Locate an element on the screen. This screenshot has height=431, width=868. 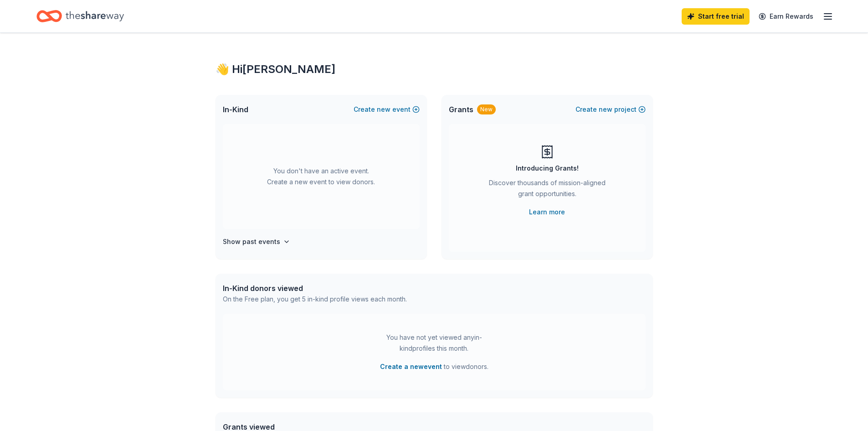
h4: Show past events is located at coordinates (252, 242).